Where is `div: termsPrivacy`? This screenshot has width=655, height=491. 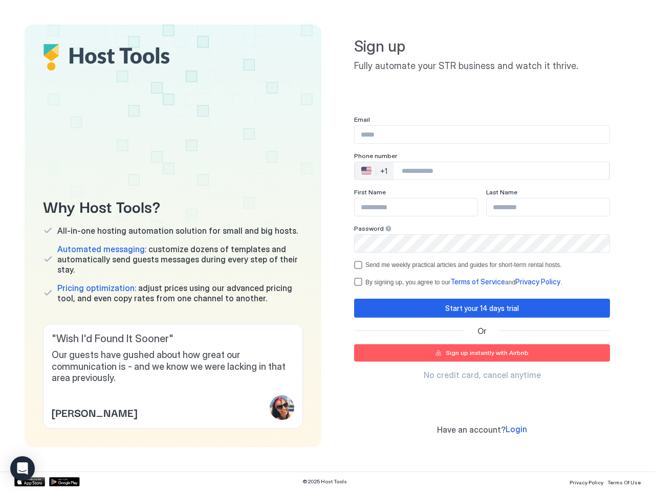
div: termsPrivacy is located at coordinates (482, 282).